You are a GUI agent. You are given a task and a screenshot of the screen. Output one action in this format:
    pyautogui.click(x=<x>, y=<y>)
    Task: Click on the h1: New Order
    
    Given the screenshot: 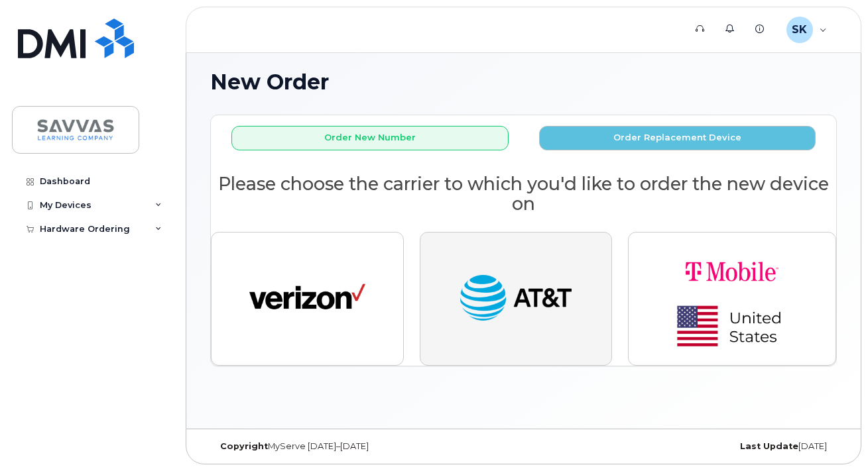 What is the action you would take?
    pyautogui.click(x=523, y=82)
    